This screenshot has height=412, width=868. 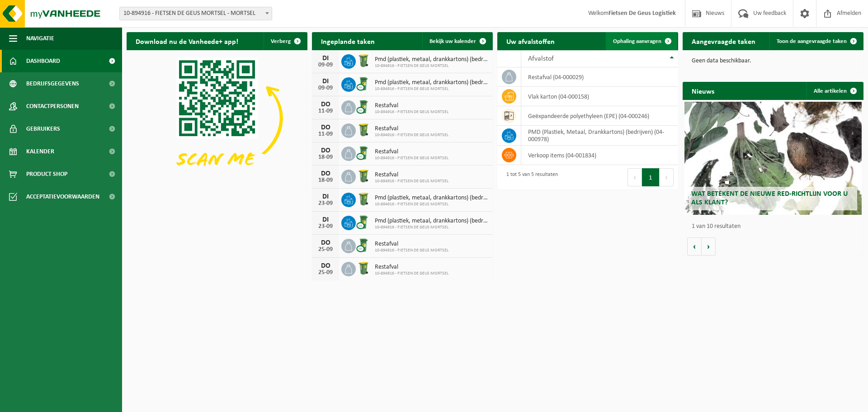 What do you see at coordinates (775, 226) in the screenshot?
I see `p: 1 van 10 resultaten` at bounding box center [775, 226].